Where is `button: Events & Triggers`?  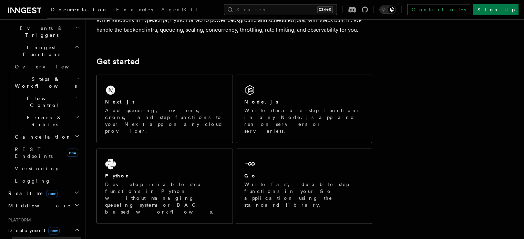
button: Events & Triggers is located at coordinates (43, 32).